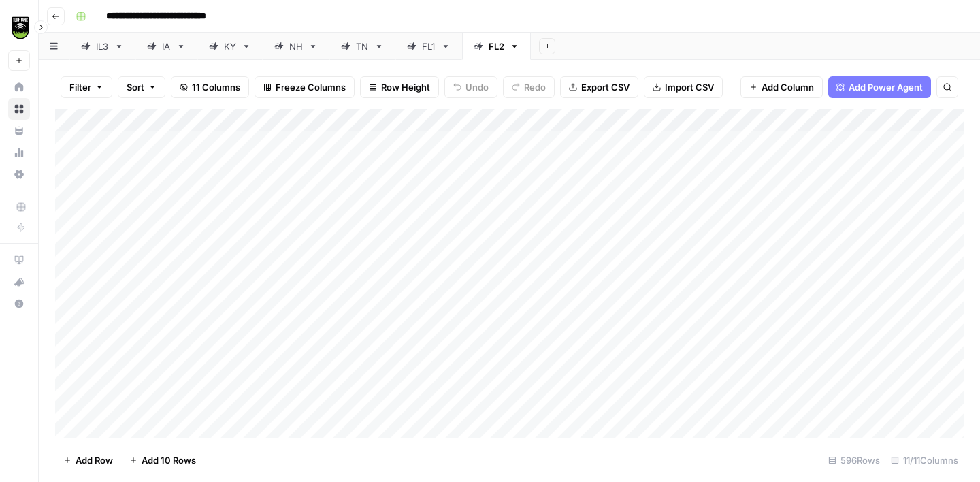 This screenshot has width=980, height=482. I want to click on button: Export CSV, so click(599, 87).